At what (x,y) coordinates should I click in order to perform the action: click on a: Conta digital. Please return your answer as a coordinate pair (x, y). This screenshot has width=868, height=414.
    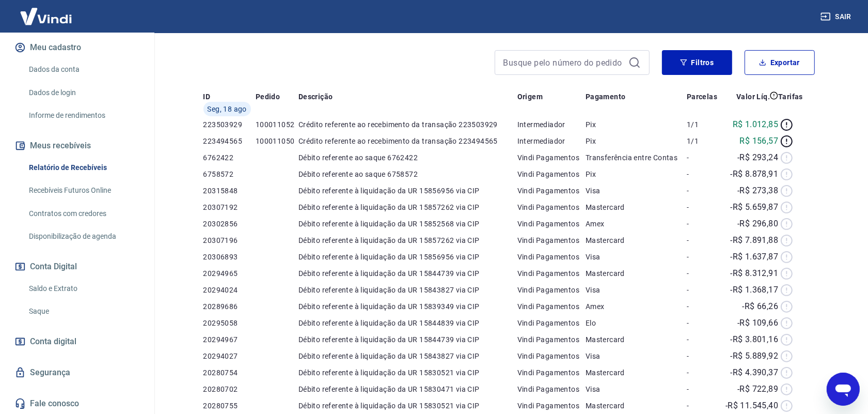
    Looking at the image, I should click on (77, 341).